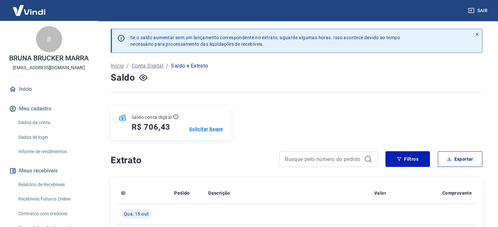 This screenshot has width=498, height=227. What do you see at coordinates (123, 78) in the screenshot?
I see `h4: Saldo` at bounding box center [123, 78].